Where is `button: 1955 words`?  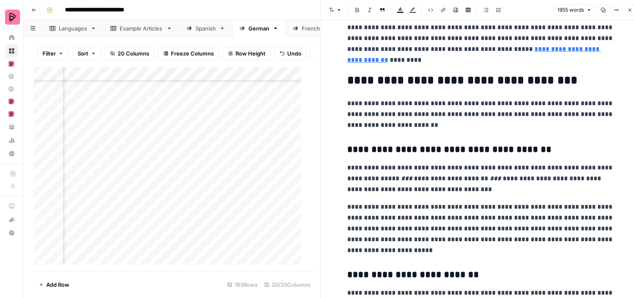 button: 1955 words is located at coordinates (574, 10).